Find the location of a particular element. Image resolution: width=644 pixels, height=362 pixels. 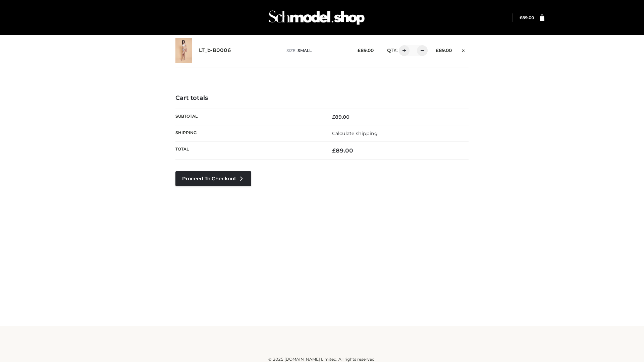

img: LT_b-B0006 - SMALL is located at coordinates (184, 50).